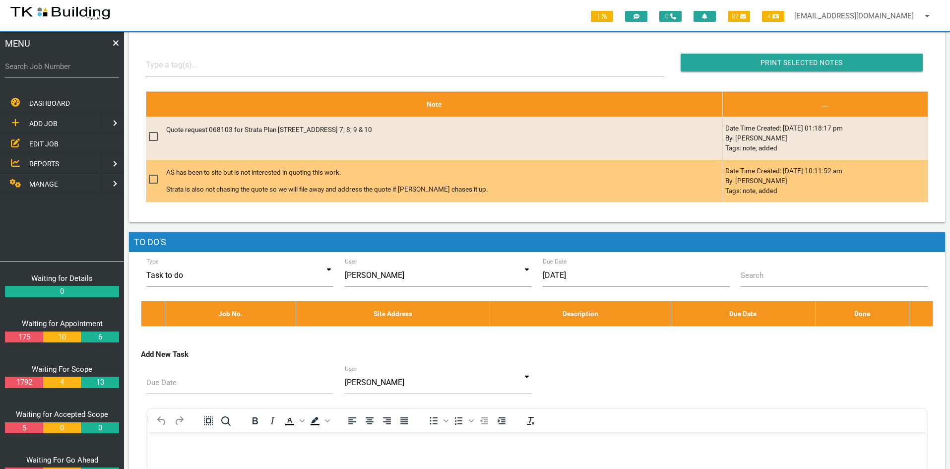 The height and width of the screenshot is (469, 950). What do you see at coordinates (294, 421) in the screenshot?
I see `div: Text color Black` at bounding box center [294, 421].